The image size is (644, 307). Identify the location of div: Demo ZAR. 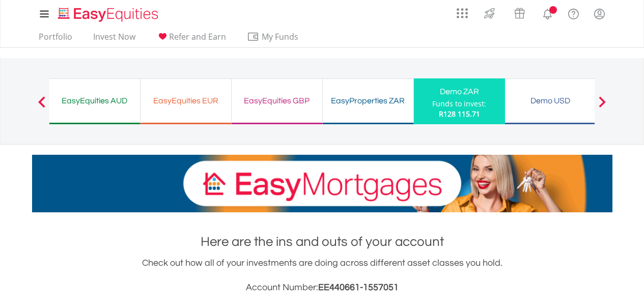
(460, 92).